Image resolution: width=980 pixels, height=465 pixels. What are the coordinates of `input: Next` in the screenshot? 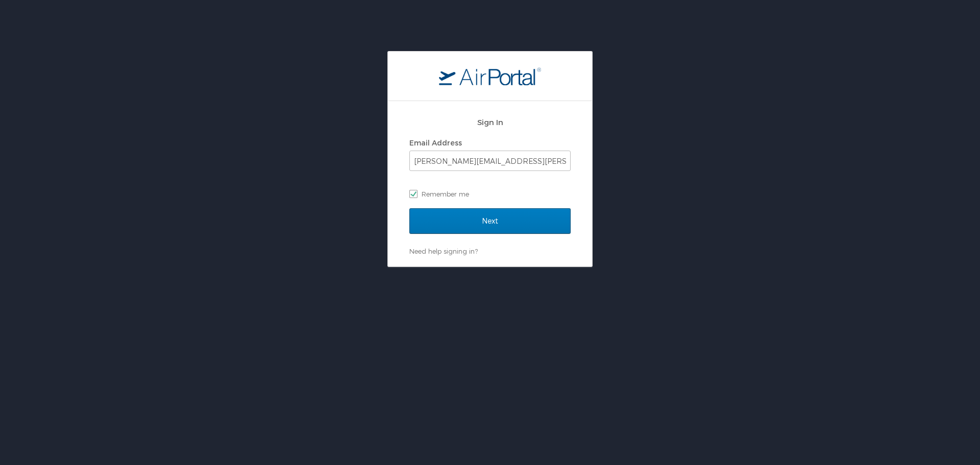 It's located at (490, 221).